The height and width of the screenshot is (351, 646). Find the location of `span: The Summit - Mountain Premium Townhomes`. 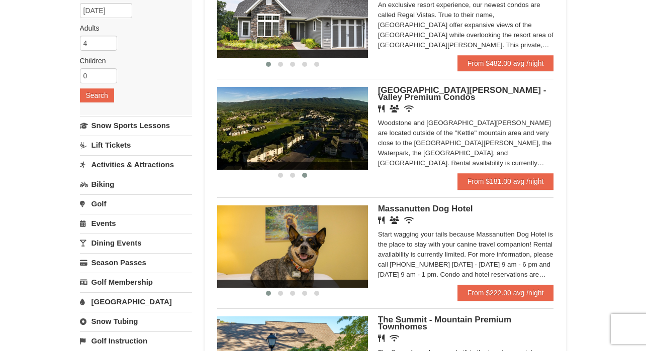

span: The Summit - Mountain Premium Townhomes is located at coordinates (444, 323).